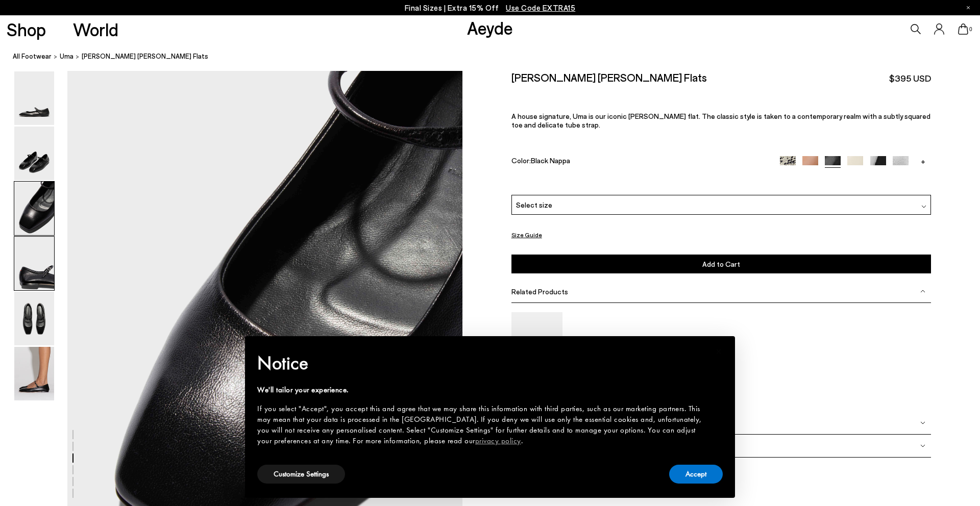 The width and height of the screenshot is (980, 506). What do you see at coordinates (34, 263) in the screenshot?
I see `img: Uma Mary-Jane Flats - Image 4` at bounding box center [34, 263].